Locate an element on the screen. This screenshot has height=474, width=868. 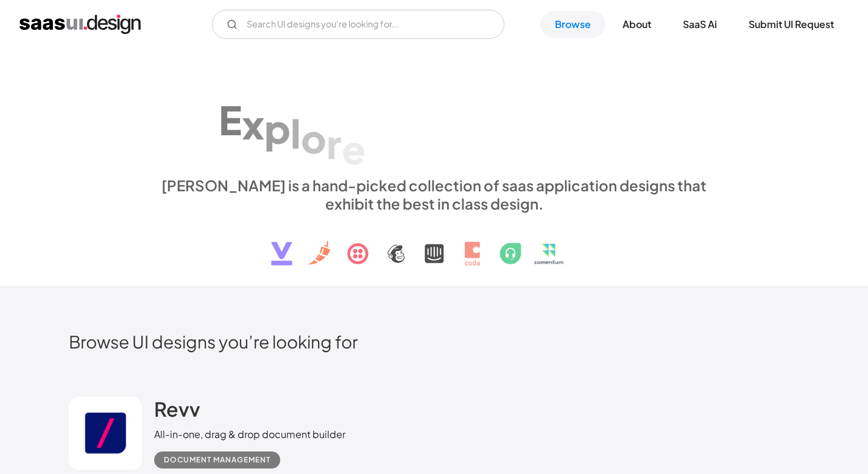
a: Revv is located at coordinates (177, 412).